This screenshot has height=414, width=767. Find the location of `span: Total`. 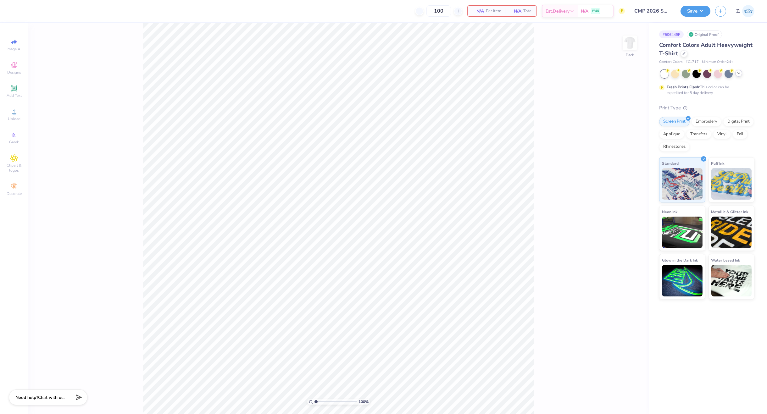

span: Total is located at coordinates (528, 11).